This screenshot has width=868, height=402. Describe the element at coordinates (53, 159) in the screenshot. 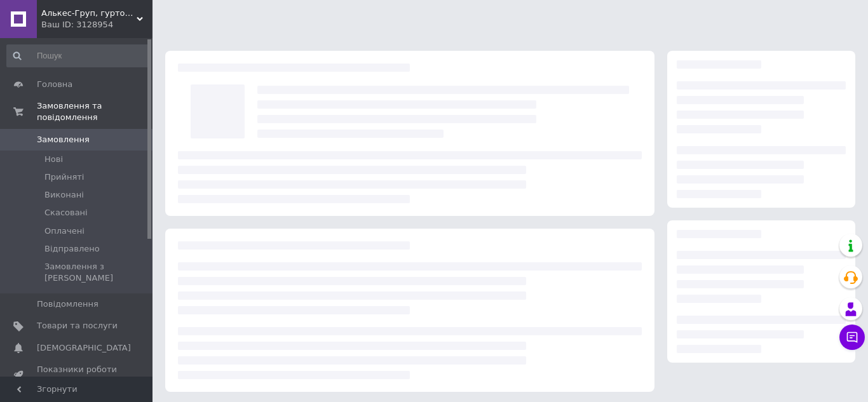

I see `span: Нові` at that location.